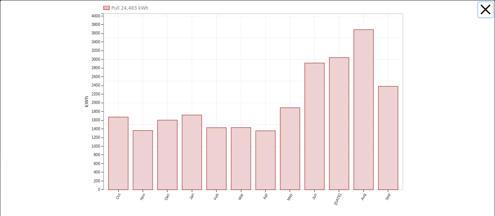  Describe the element at coordinates (96, 129) in the screenshot. I see `text: 1400` at that location.